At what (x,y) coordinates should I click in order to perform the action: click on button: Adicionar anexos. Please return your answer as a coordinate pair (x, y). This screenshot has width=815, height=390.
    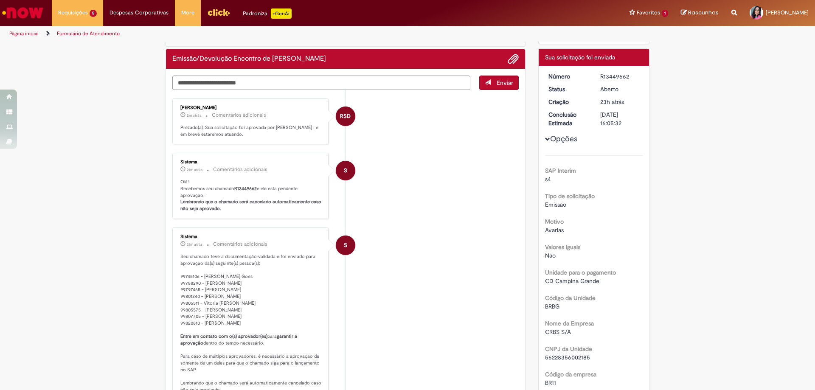
    Looking at the image, I should click on (513, 59).